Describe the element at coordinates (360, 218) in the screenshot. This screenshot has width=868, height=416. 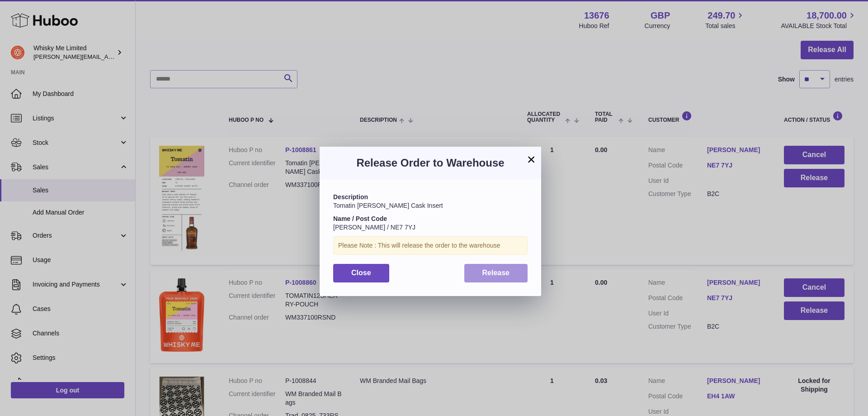
I see `strong: Name / Post Code` at that location.